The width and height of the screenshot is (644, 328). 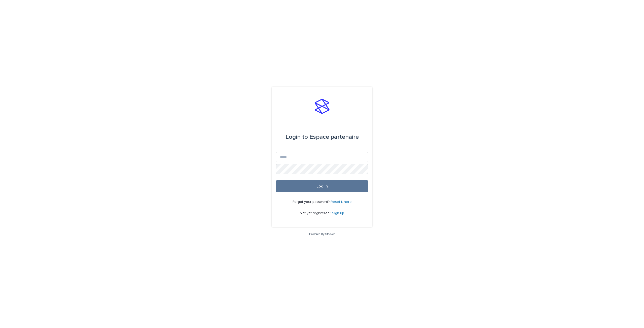 What do you see at coordinates (316, 213) in the screenshot?
I see `span: Not yet registered?` at bounding box center [316, 213].